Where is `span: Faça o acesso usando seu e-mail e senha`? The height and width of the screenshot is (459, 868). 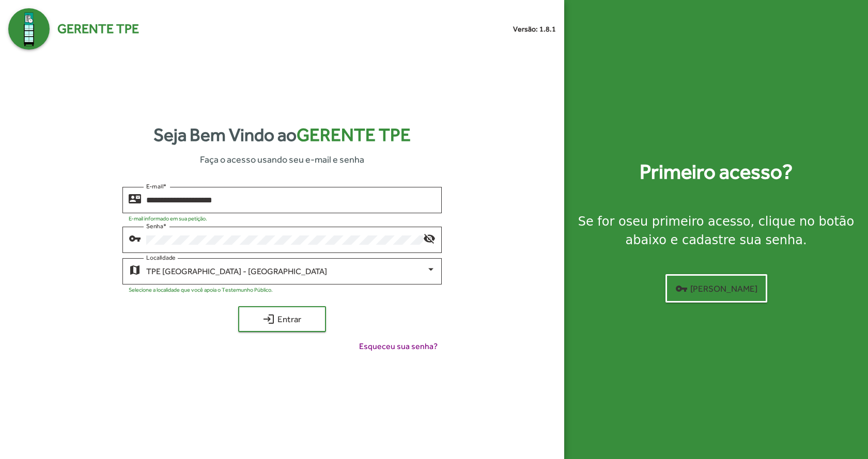
span: Faça o acesso usando seu e-mail e senha is located at coordinates (282, 159).